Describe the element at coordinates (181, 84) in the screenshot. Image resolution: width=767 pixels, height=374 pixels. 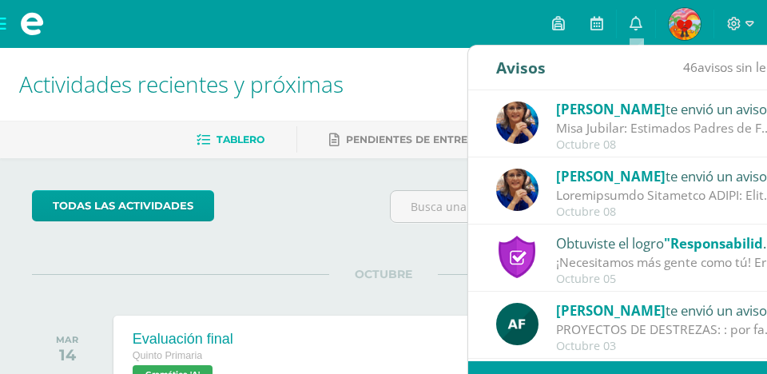
I see `span: Actividades recientes y próximas` at that location.